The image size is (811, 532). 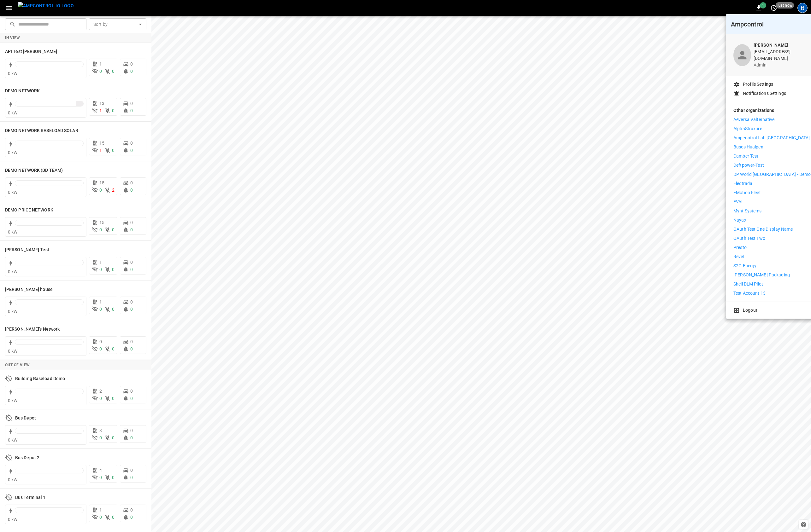 What do you see at coordinates (782, 65) in the screenshot?
I see `p: admin` at bounding box center [782, 65].